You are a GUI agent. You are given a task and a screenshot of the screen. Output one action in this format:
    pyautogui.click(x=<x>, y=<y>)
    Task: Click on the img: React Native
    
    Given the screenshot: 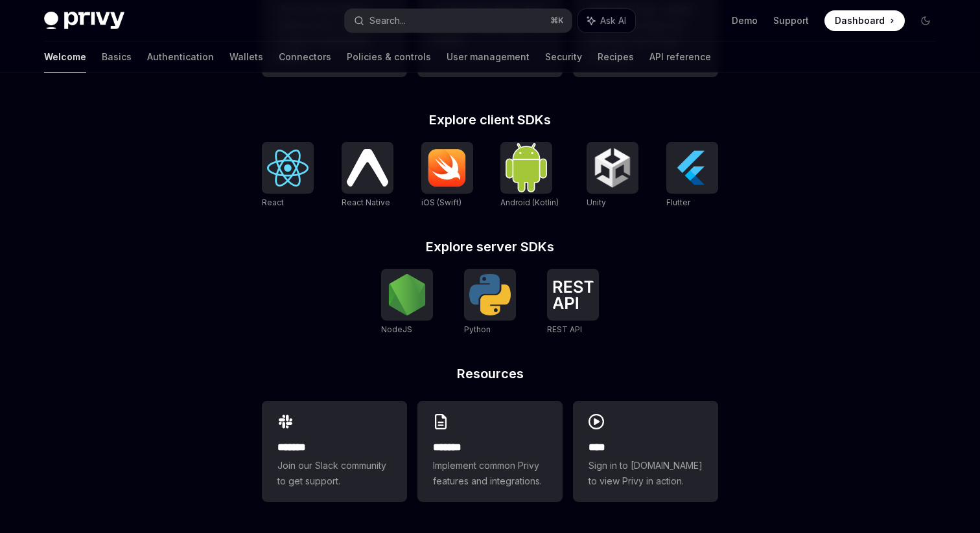 What is the action you would take?
    pyautogui.click(x=368, y=167)
    